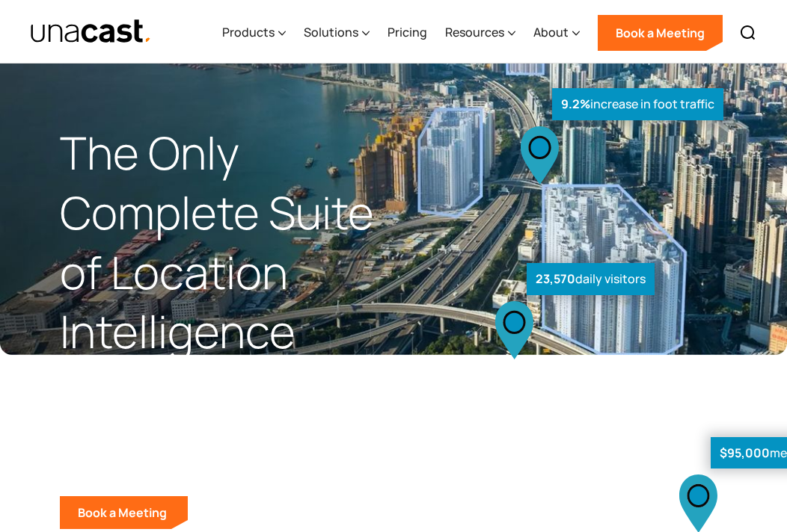 The width and height of the screenshot is (787, 532). What do you see at coordinates (91, 31) in the screenshot?
I see `a: home` at bounding box center [91, 31].